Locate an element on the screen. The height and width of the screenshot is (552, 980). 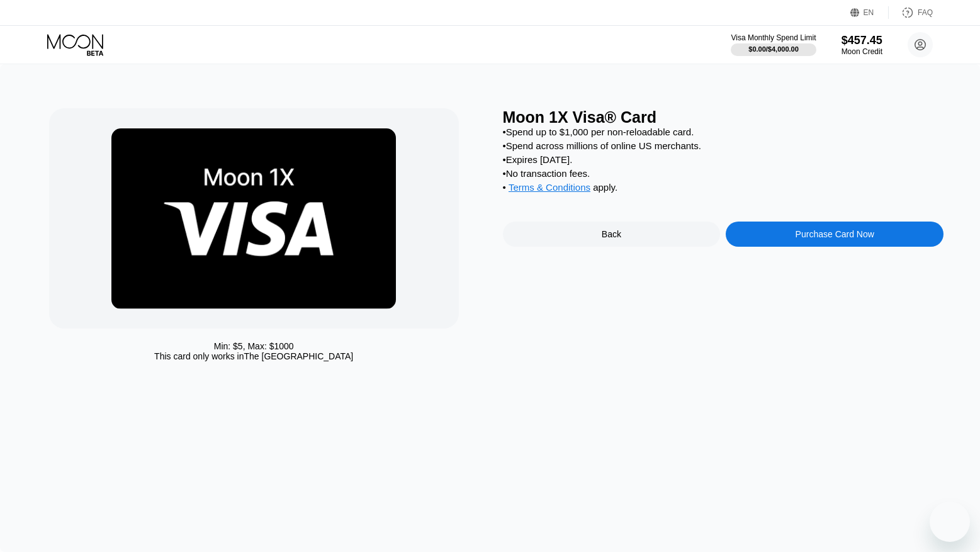
div: • Spend up to $1,000 per non-reloadable card. is located at coordinates (724, 132).